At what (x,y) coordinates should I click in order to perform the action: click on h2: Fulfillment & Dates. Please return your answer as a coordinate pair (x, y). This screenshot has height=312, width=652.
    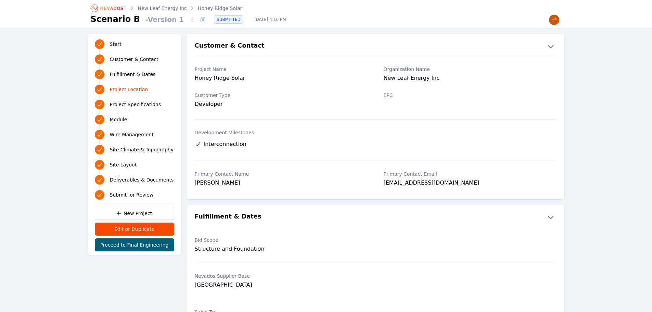
    Looking at the image, I should click on (228, 217).